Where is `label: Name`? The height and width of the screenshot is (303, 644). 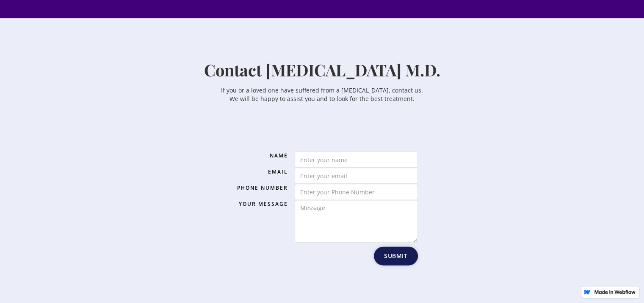
label: Name is located at coordinates (257, 155).